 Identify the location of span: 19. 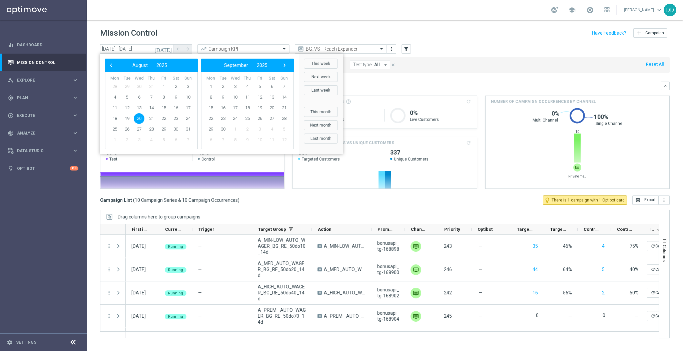
(260, 108).